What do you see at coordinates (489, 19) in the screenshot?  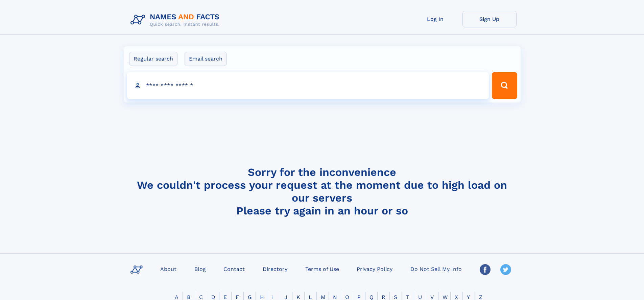 I see `a: Sign Up` at bounding box center [489, 19].